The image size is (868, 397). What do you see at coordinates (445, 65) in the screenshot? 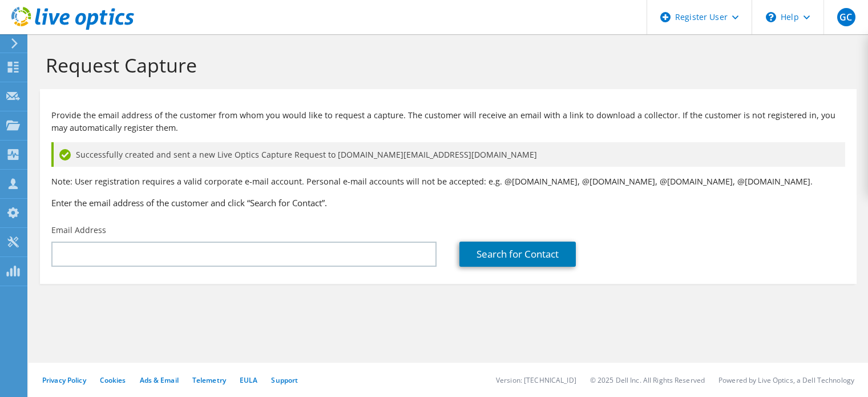
I see `h1: Request Capture` at bounding box center [445, 65].